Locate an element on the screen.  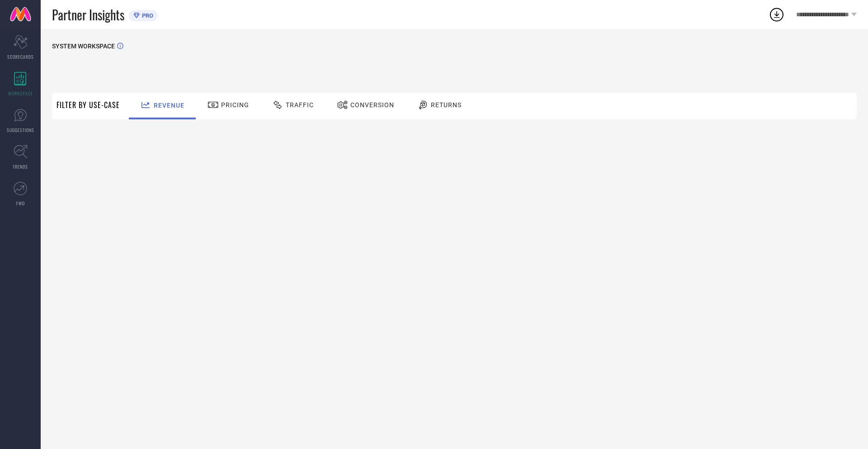
span: Filter By Use-Case is located at coordinates (88, 105).